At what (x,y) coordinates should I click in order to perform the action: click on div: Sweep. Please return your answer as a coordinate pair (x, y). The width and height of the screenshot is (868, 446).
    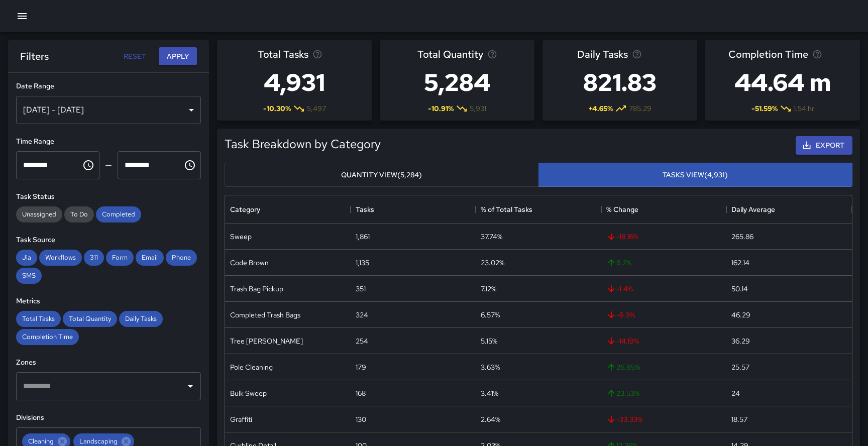
    Looking at the image, I should click on (241, 236).